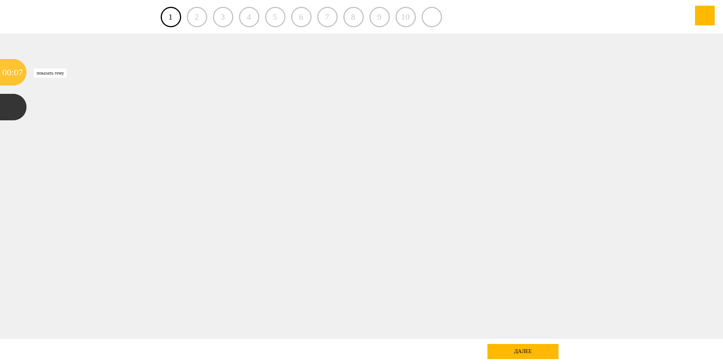  I want to click on a: 1, so click(171, 17).